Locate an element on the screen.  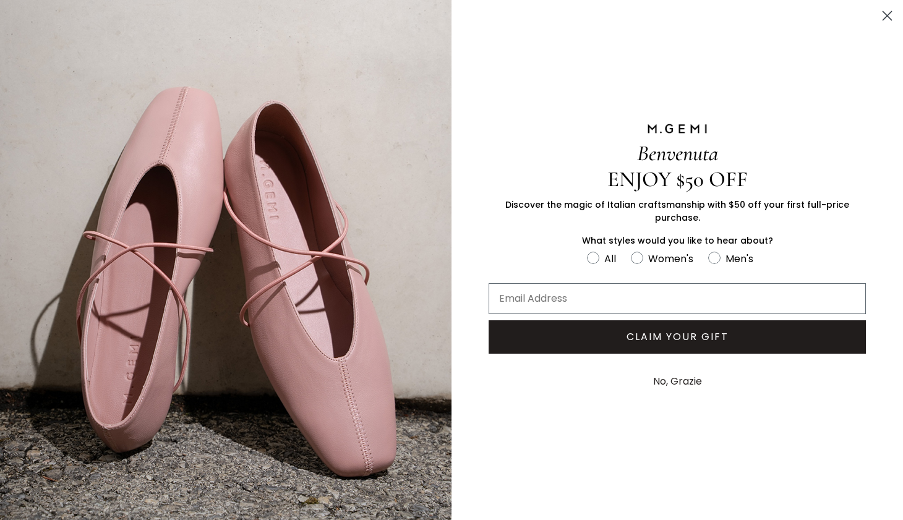
span: Benvenuta is located at coordinates (677, 153).